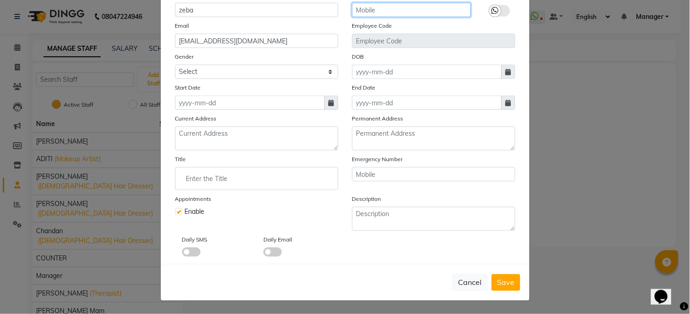  What do you see at coordinates (364, 88) in the screenshot?
I see `label: End Date` at bounding box center [364, 88].